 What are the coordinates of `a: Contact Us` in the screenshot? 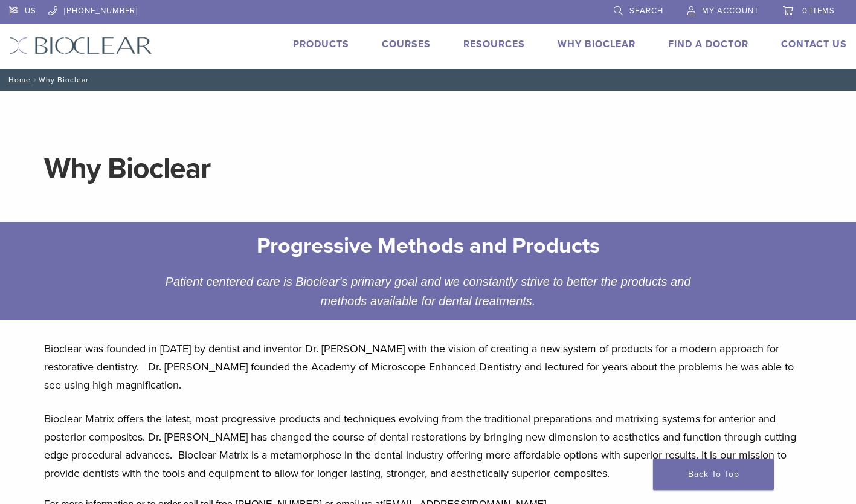 It's located at (814, 44).